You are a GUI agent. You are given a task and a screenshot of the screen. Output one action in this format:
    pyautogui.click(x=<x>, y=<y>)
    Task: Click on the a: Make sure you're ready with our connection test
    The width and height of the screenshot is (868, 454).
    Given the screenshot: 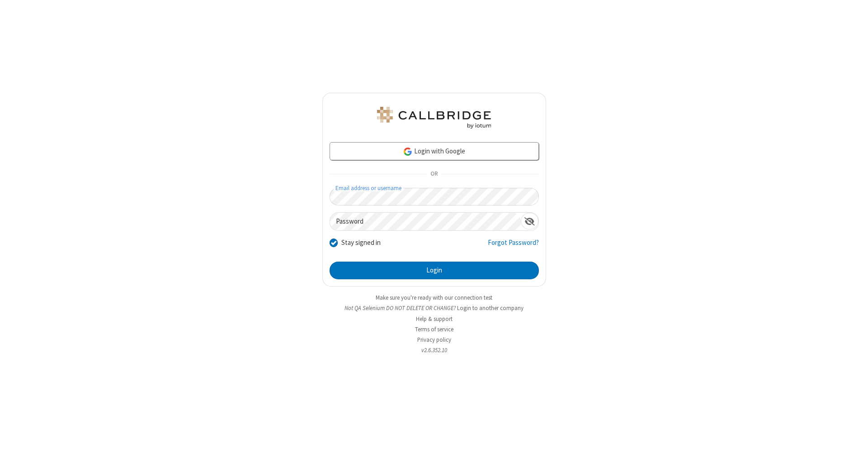 What is the action you would take?
    pyautogui.click(x=434, y=298)
    